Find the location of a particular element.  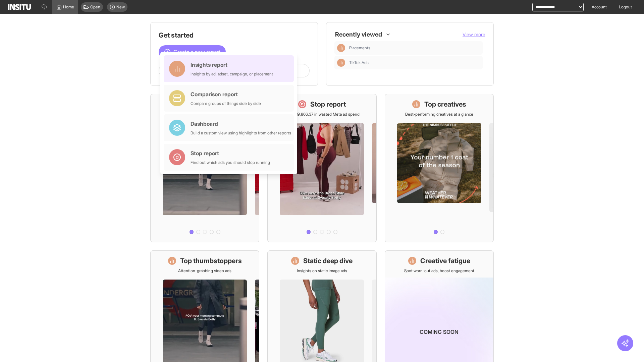

div: Comparison report is located at coordinates (226, 94).